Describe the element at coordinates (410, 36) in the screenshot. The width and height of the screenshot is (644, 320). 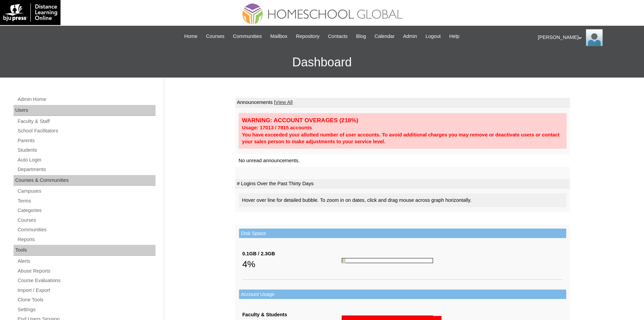
I see `a: Admin` at that location.